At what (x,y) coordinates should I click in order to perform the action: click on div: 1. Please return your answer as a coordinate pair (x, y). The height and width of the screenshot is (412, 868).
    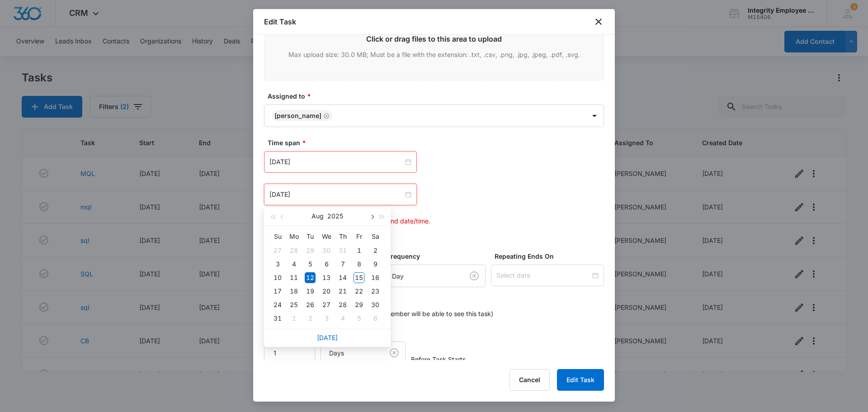
    Looking at the image, I should click on (294, 318).